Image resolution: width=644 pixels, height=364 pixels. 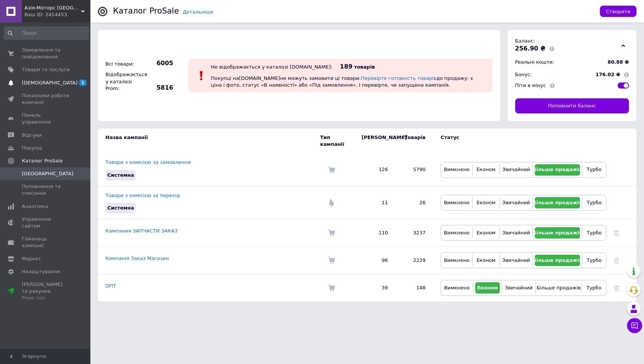 I want to click on span: Відгуки, so click(x=32, y=135).